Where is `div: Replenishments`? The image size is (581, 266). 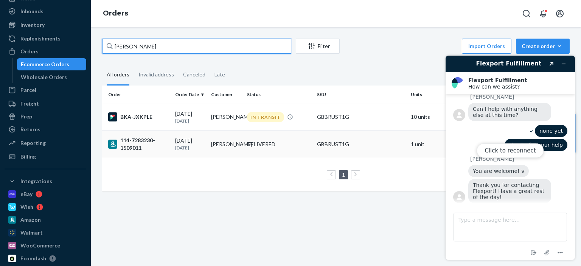
div: Replenishments is located at coordinates (40, 39).